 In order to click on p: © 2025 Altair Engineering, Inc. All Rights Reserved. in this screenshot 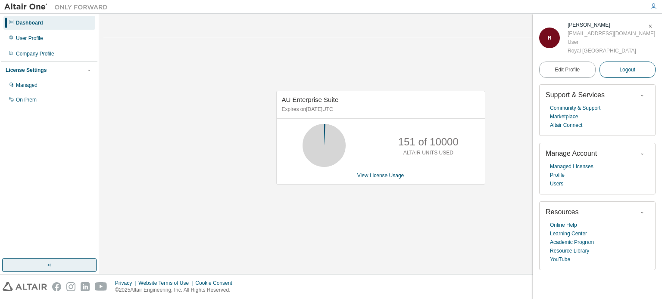, I will do `click(176, 290)`.